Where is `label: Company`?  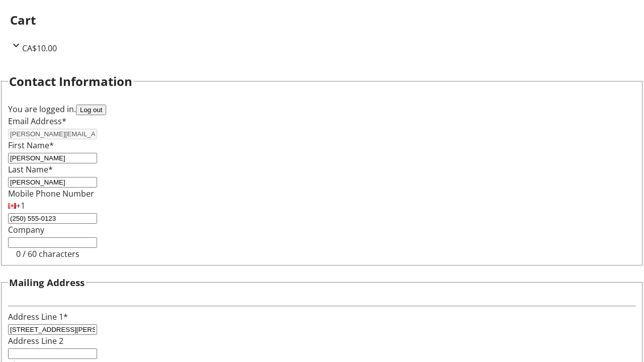 label: Company is located at coordinates (26, 230).